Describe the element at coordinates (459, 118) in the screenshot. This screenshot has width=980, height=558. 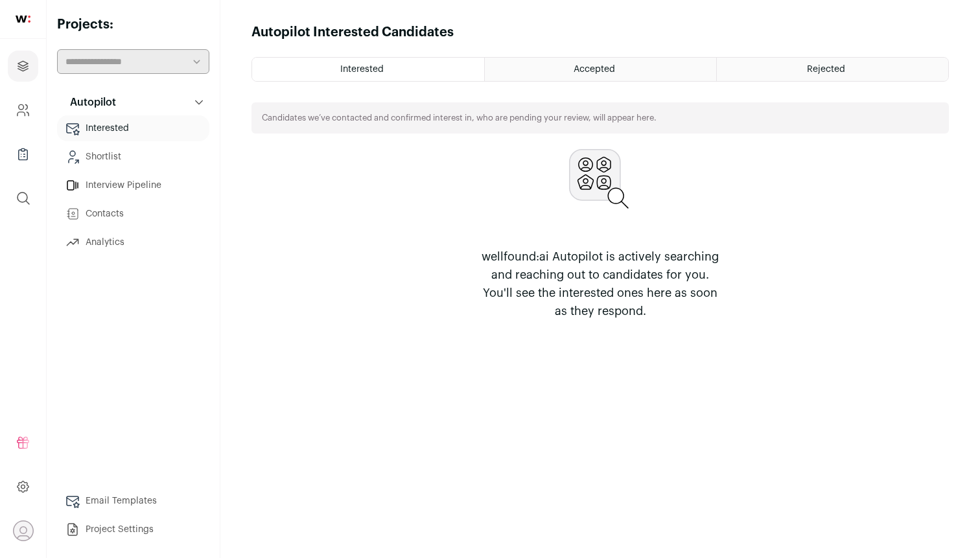
I see `p: Candidates we’ve contacted and confirmed interest in, who are pending your review, will appear here.` at that location.